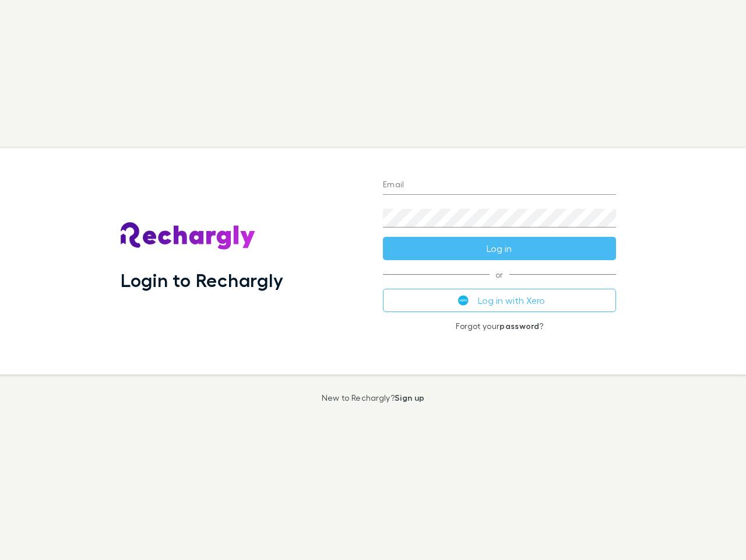 The width and height of the screenshot is (746, 560). Describe the element at coordinates (188, 236) in the screenshot. I see `img: Rechargly's Logo` at that location.